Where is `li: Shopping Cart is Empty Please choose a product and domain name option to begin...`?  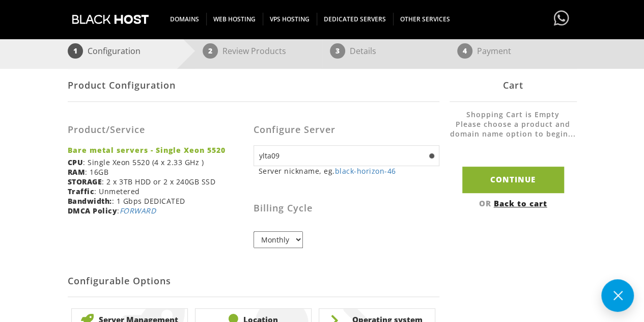
li: Shopping Cart is Empty Please choose a product and domain name option to begin... is located at coordinates (513, 129).